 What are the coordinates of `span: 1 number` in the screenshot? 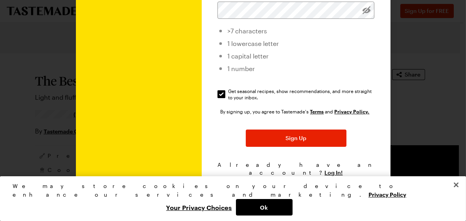 It's located at (241, 68).